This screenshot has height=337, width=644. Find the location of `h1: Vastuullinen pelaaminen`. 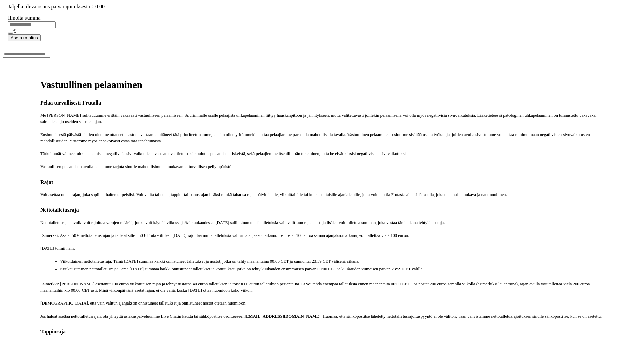

h1: Vastuullinen pelaaminen is located at coordinates (322, 85).